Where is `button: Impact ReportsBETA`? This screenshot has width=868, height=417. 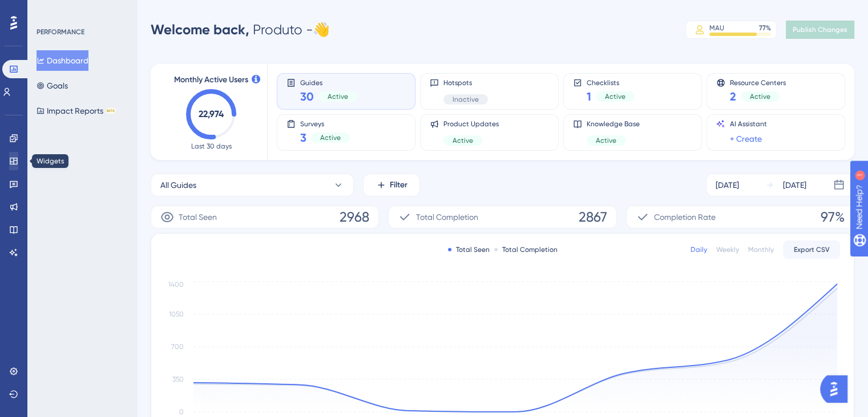
button: Impact ReportsBETA is located at coordinates (76, 111).